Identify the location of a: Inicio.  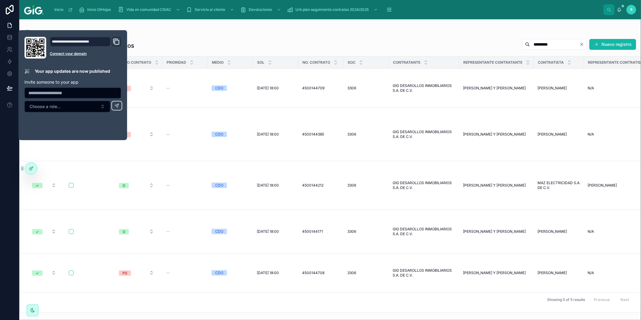
(63, 10).